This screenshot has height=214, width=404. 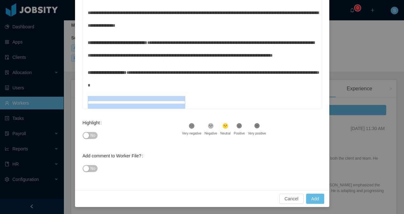 What do you see at coordinates (291, 199) in the screenshot?
I see `button: Cancel` at bounding box center [291, 199].